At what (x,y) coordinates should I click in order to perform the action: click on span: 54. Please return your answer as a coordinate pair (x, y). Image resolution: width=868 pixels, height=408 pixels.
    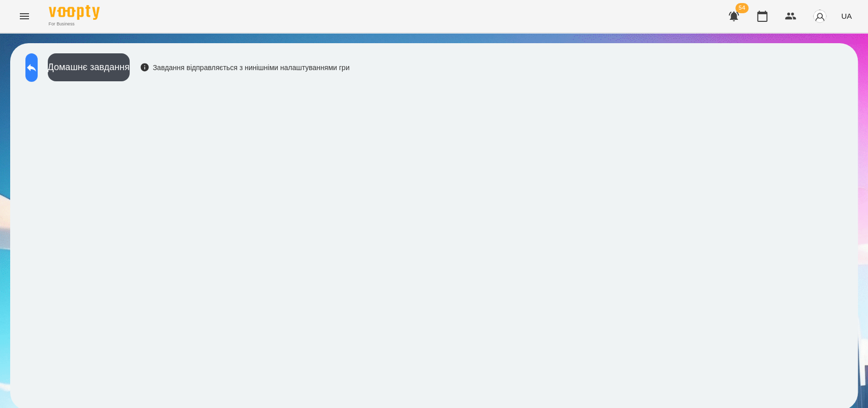
    Looking at the image, I should click on (742, 8).